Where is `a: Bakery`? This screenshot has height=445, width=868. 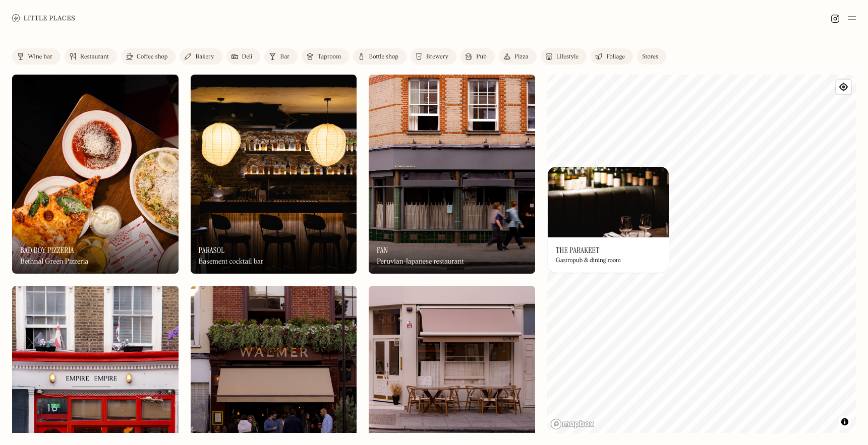 a: Bakery is located at coordinates (201, 57).